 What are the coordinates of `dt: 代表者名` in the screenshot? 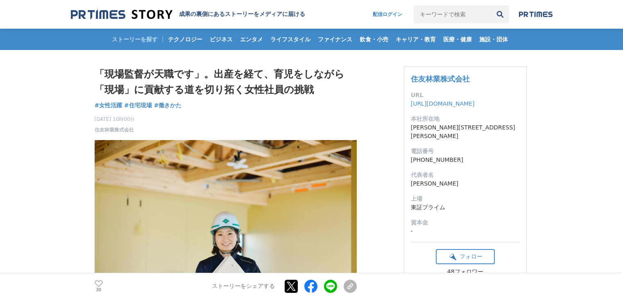 It's located at (465, 175).